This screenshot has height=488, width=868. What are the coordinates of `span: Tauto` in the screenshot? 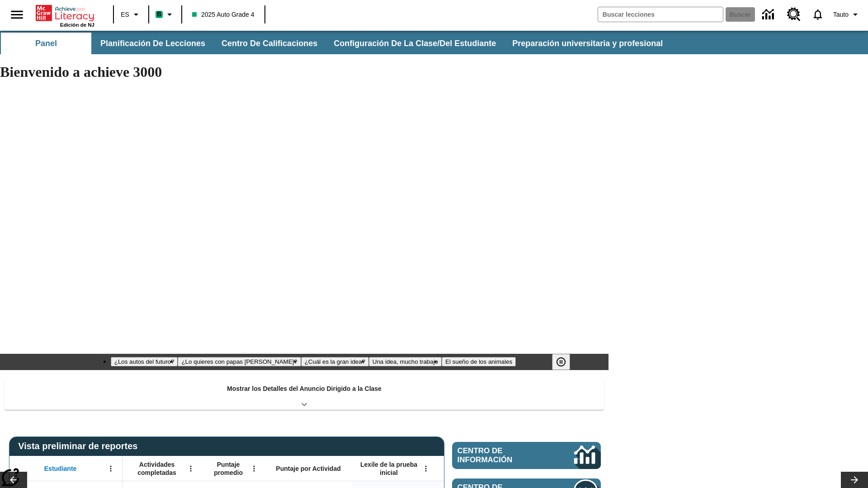 It's located at (841, 15).